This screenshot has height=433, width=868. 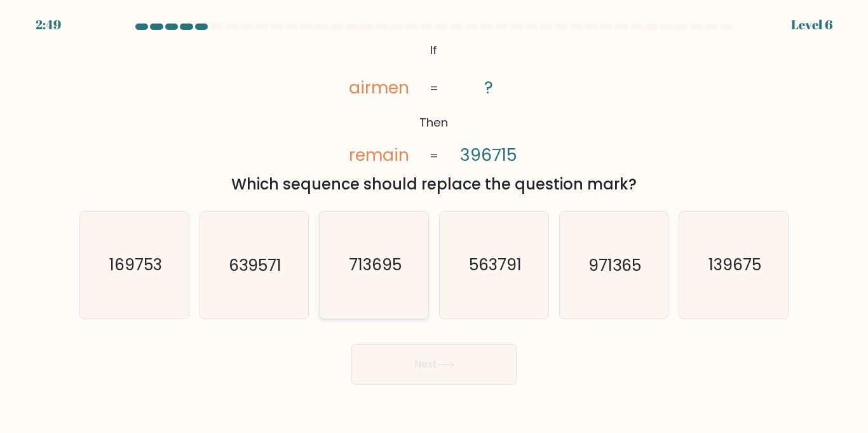 I want to click on tspan: remain, so click(x=379, y=154).